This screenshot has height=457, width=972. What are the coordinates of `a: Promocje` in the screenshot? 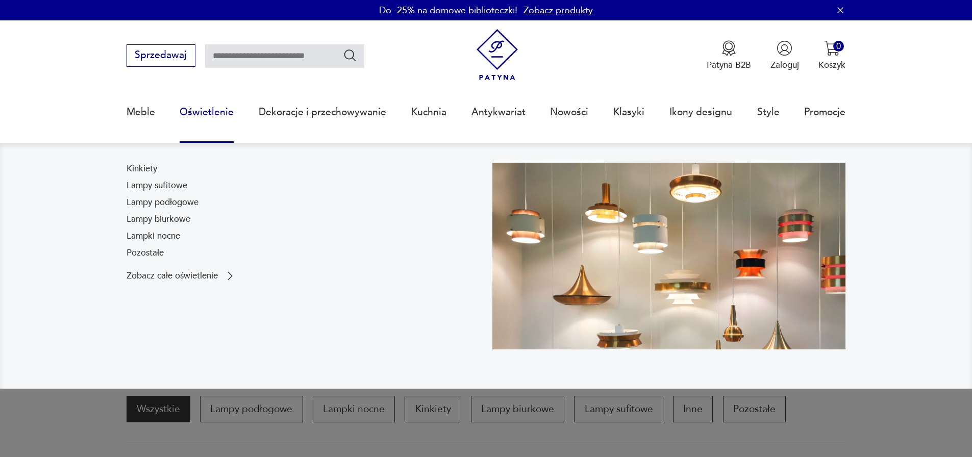 It's located at (824, 112).